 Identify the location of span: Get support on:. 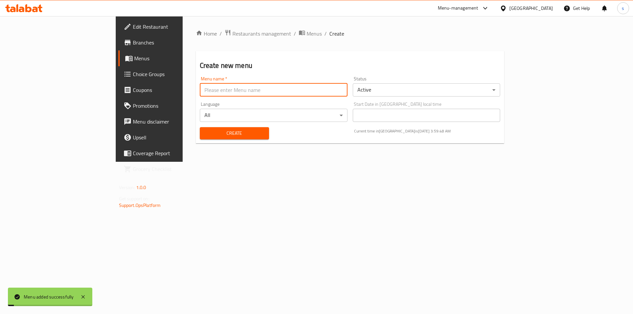
(134, 199).